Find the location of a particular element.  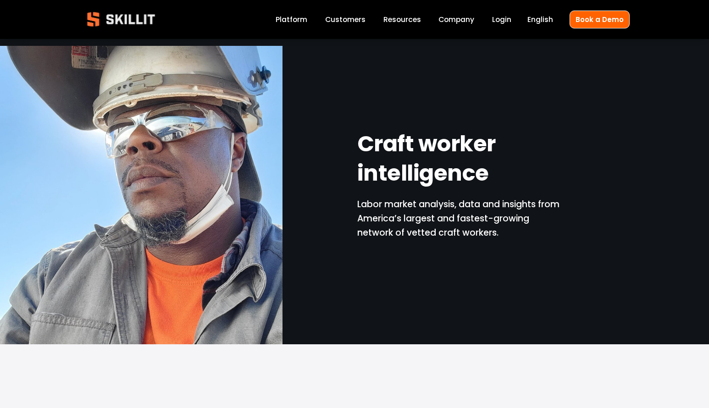

p: Labor market analysis, data and insights from America’s largest and fastest-growing network of ve... is located at coordinates (459, 219).